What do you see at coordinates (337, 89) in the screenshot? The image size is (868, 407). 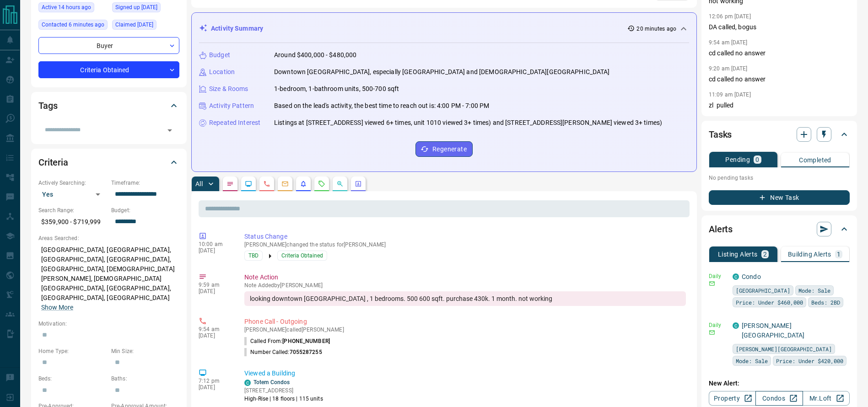 I see `p: 1-bedroom, 1-bathroom units, 500-700 sqft` at bounding box center [337, 89].